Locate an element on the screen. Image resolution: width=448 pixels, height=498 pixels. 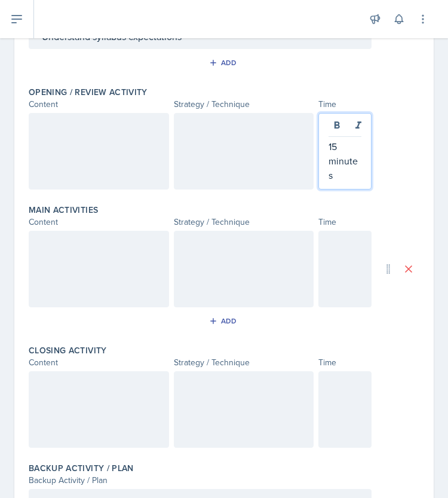
div: Backup Activity / Plan is located at coordinates (200, 480).